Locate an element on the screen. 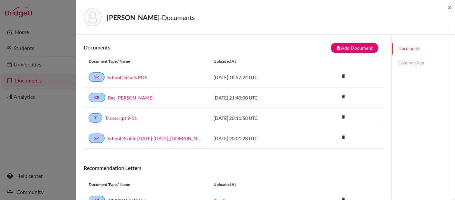 This screenshot has height=200, width=455. a: Common App is located at coordinates (423, 63).